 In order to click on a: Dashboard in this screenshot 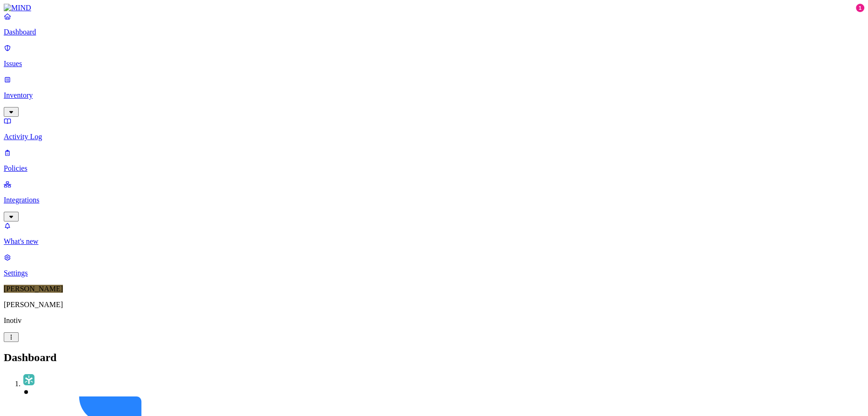, I will do `click(434, 24)`.